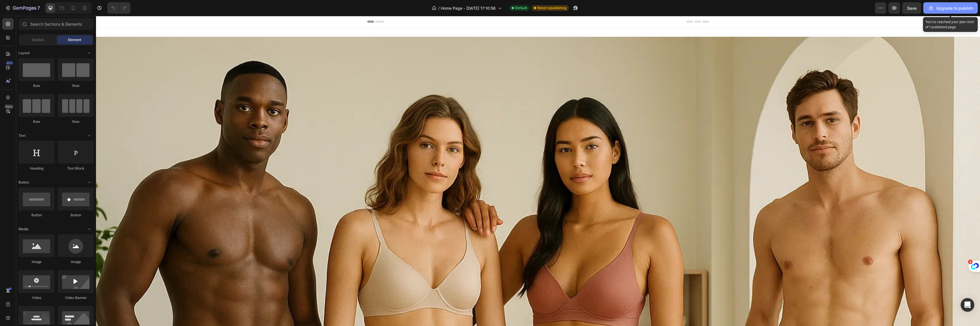 Image resolution: width=980 pixels, height=326 pixels. What do you see at coordinates (912, 8) in the screenshot?
I see `button: Save` at bounding box center [912, 8].